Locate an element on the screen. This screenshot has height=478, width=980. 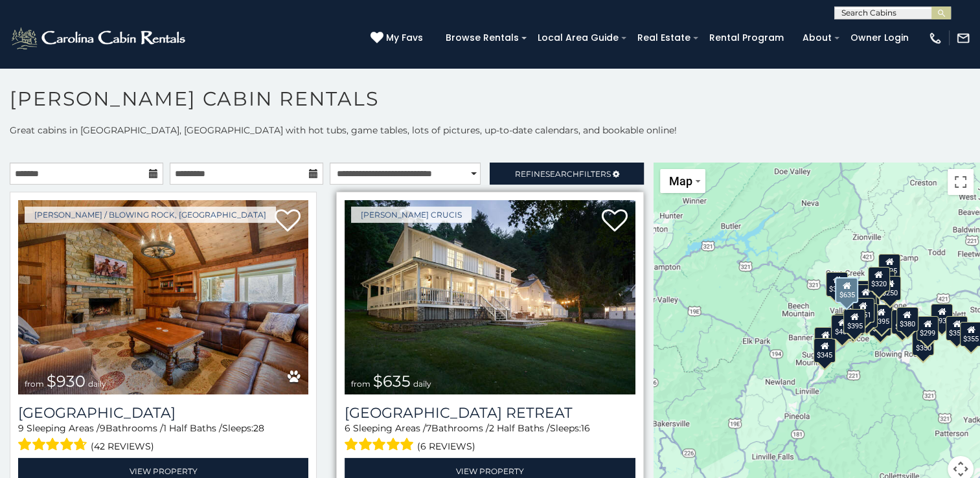
span: 6 is located at coordinates (347, 428).